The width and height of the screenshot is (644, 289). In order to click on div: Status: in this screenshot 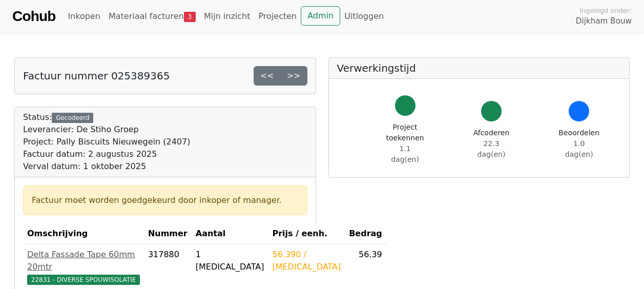, I will do `click(106, 142)`.